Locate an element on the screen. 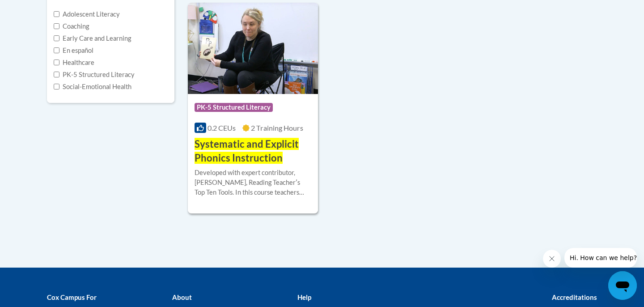 Image resolution: width=644 pixels, height=307 pixels. label: Early Care and Learning is located at coordinates (92, 39).